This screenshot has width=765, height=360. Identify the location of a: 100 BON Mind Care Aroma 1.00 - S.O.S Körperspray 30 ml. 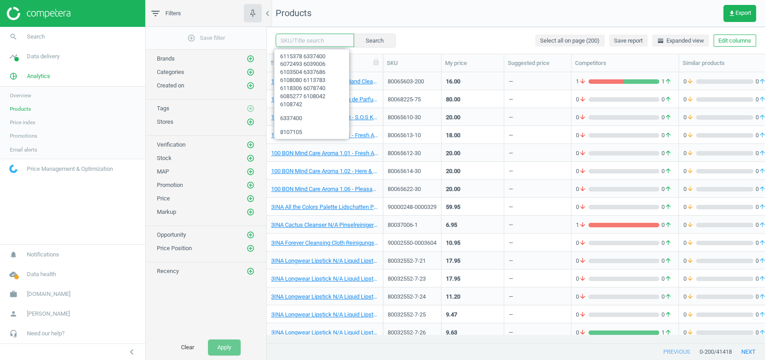
(324, 117).